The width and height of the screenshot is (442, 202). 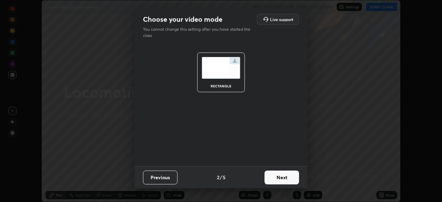 I want to click on button: Next, so click(x=282, y=178).